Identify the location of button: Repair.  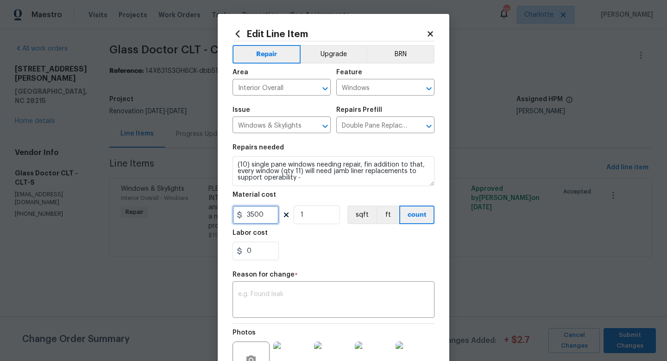
(266, 54).